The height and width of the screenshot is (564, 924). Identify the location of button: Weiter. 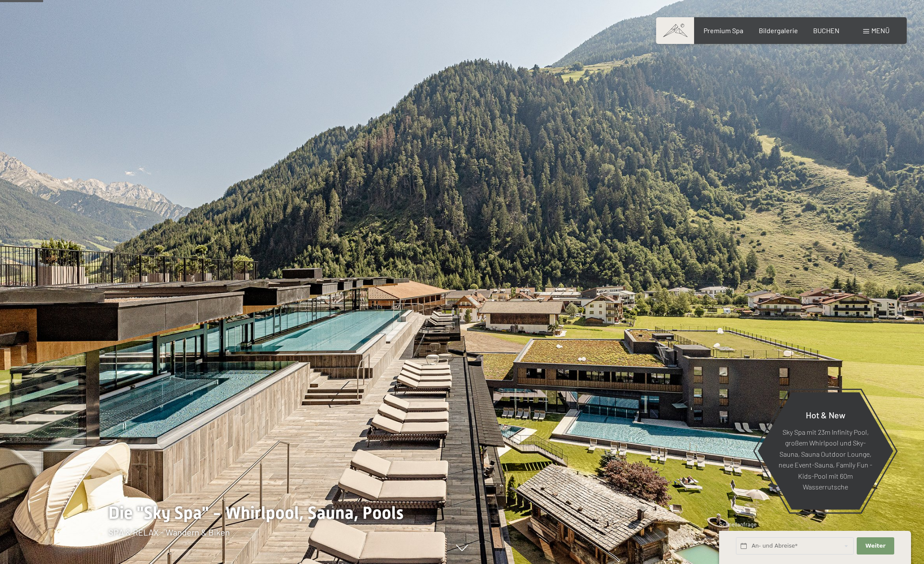
(875, 546).